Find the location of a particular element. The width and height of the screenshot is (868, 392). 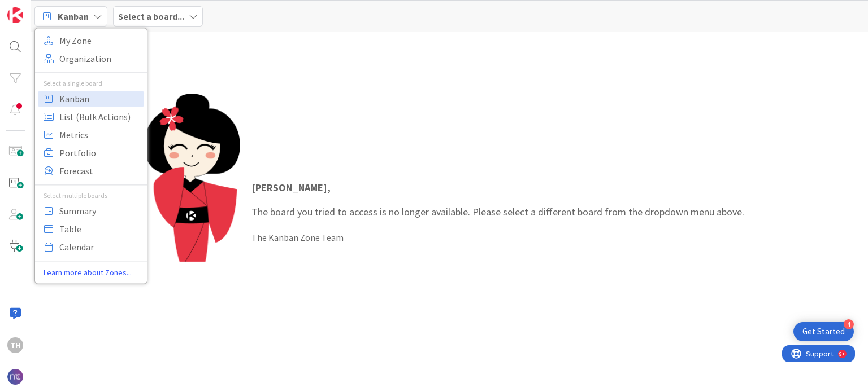

span: My Zone is located at coordinates (100, 41).